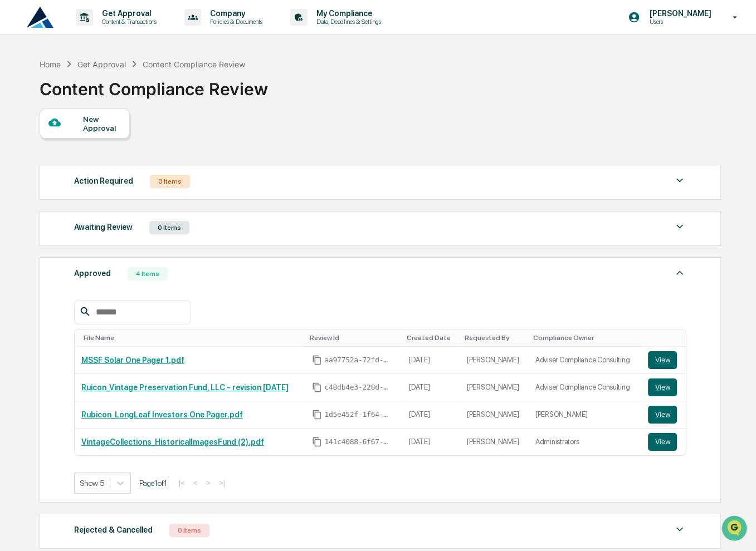 The image size is (756, 551). I want to click on a: Rubicon_LongLeaf Investors One Pager.pdf, so click(162, 415).